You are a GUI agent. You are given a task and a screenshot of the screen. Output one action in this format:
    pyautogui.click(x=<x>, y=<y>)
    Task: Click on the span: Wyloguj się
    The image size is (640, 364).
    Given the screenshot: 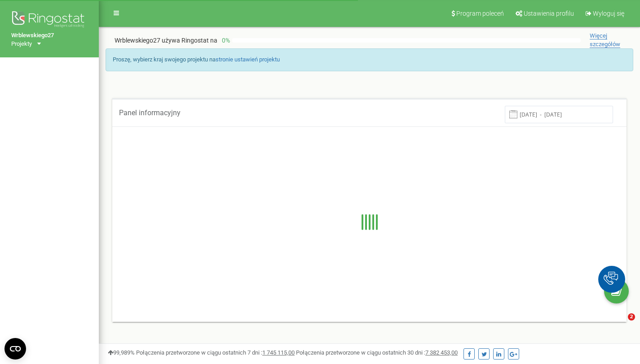 What is the action you would take?
    pyautogui.click(x=609, y=13)
    